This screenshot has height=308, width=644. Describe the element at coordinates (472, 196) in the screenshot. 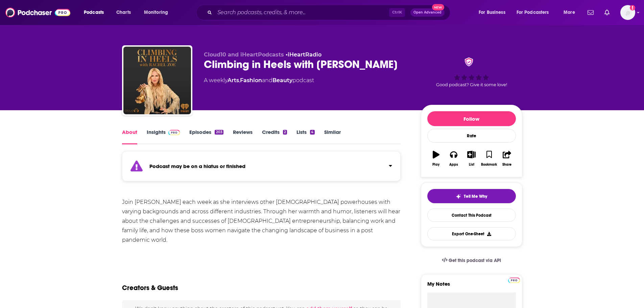

I see `button: tell me why sparkleTell Me Why` at that location.